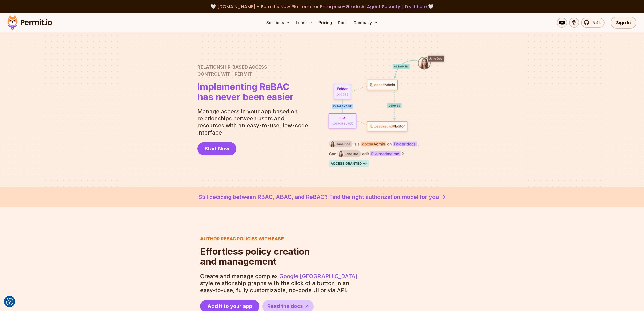  I want to click on a: Pricing, so click(325, 23).